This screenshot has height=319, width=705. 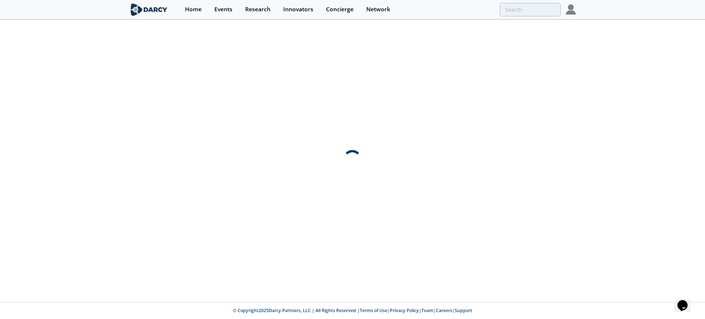 I want to click on a: Terms of Use, so click(x=374, y=310).